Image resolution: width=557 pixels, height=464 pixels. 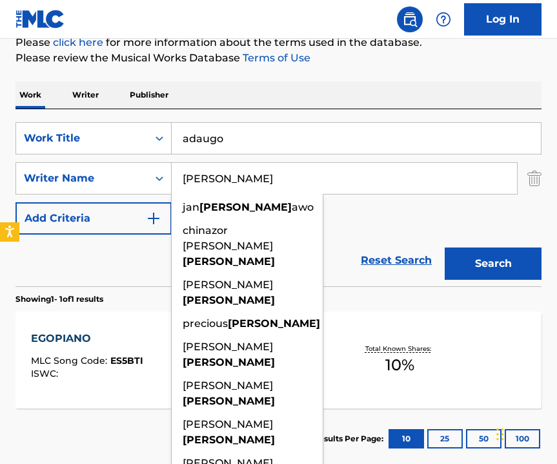 What do you see at coordinates (78, 42) in the screenshot?
I see `a: click here` at bounding box center [78, 42].